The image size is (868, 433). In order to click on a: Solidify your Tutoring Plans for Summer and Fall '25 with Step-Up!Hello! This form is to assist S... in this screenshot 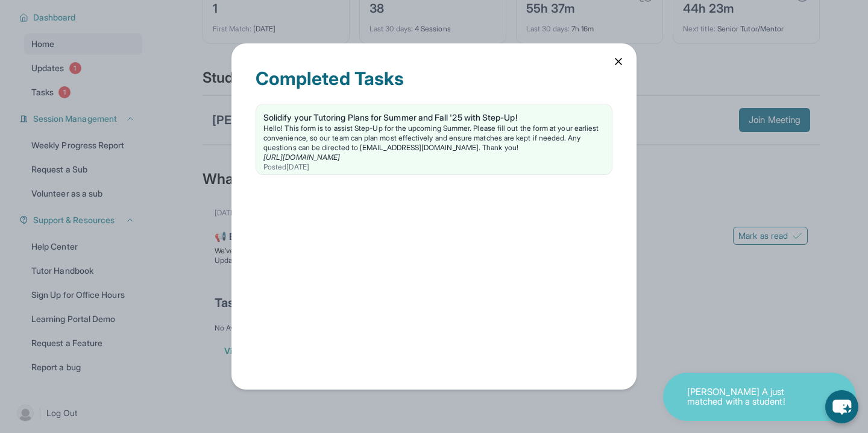, I will do `click(434, 139)`.